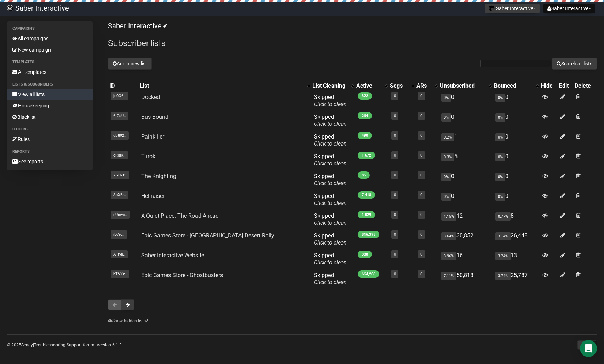 Image resolution: width=604 pixels, height=364 pixels. Describe the element at coordinates (50, 29) in the screenshot. I see `li: Campaigns` at that location.